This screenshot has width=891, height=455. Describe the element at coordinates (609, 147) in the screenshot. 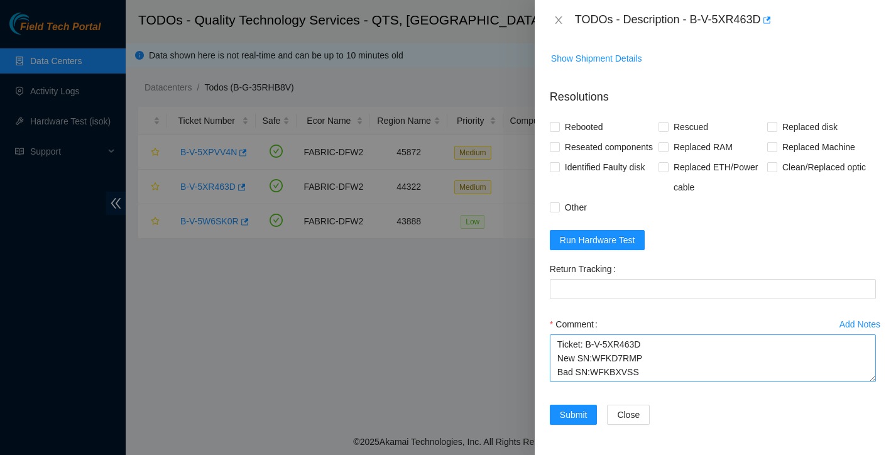

I see `span: Reseated components` at that location.